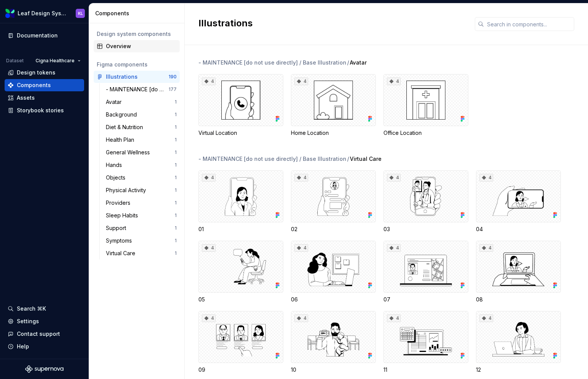  Describe the element at coordinates (141, 89) in the screenshot. I see `a: - MAINTENANCE [do not use directly]177` at that location.